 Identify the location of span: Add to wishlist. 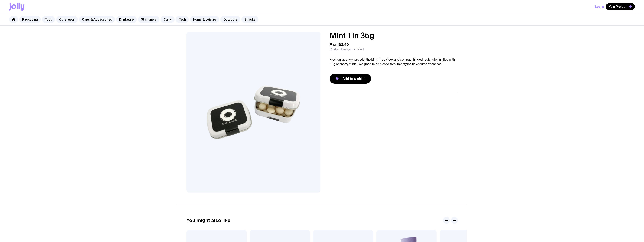
(354, 79).